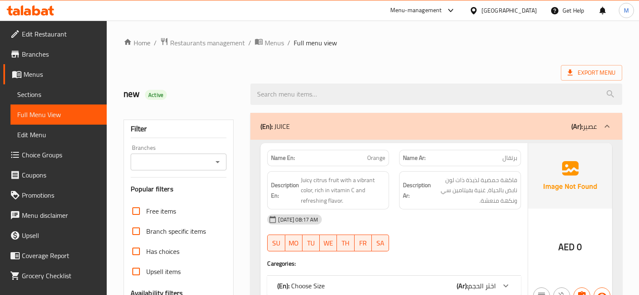  What do you see at coordinates (61, 155) in the screenshot?
I see `span: Choice Groups` at bounding box center [61, 155].